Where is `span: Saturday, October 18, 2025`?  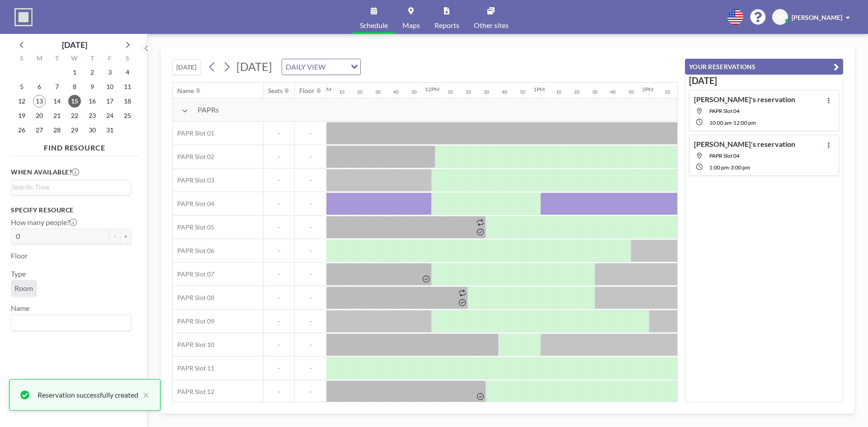
span: Saturday, October 18, 2025 is located at coordinates (128, 101).